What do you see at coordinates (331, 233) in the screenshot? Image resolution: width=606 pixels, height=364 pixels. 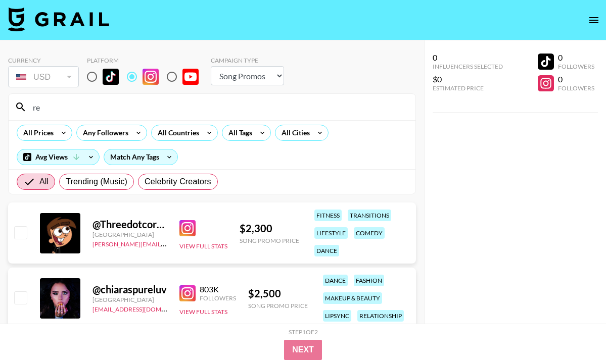 I see `div: lifestyle` at bounding box center [331, 233].